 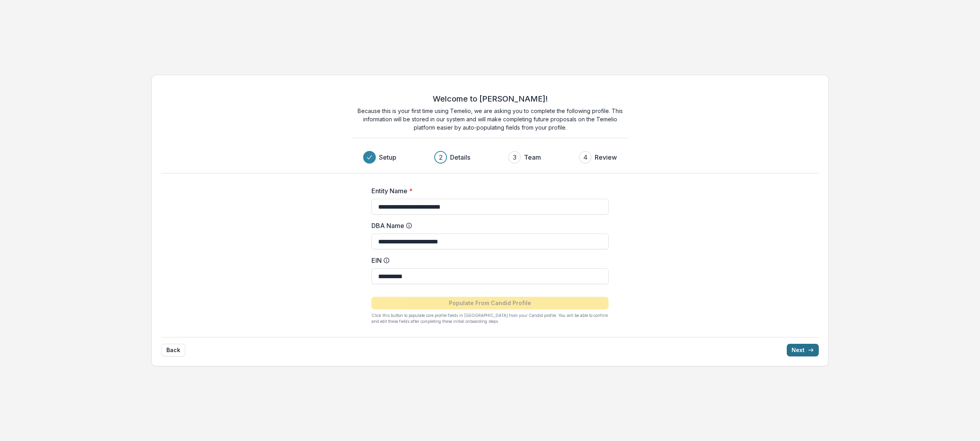 I want to click on h3: Team, so click(x=532, y=157).